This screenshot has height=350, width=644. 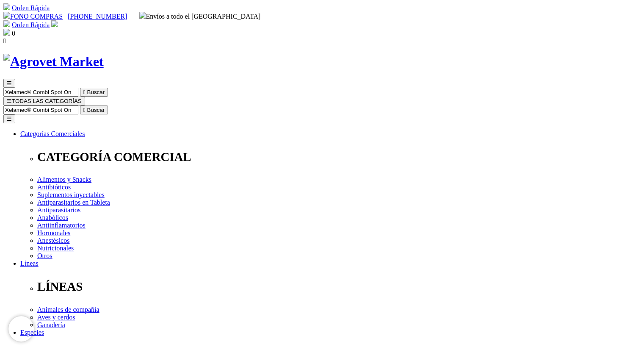 What do you see at coordinates (56, 317) in the screenshot?
I see `a: Aves y cerdos` at bounding box center [56, 317].